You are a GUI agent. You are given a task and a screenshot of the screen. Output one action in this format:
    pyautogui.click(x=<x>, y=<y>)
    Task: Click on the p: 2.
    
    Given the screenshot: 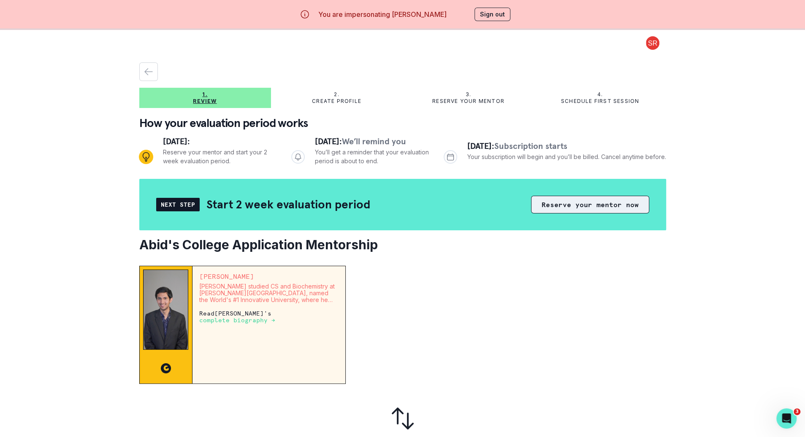 What is the action you would take?
    pyautogui.click(x=336, y=95)
    